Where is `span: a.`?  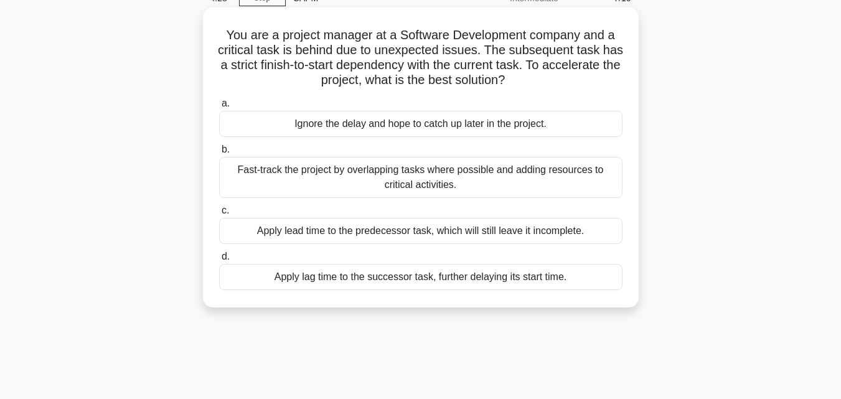 span: a. is located at coordinates (225, 103).